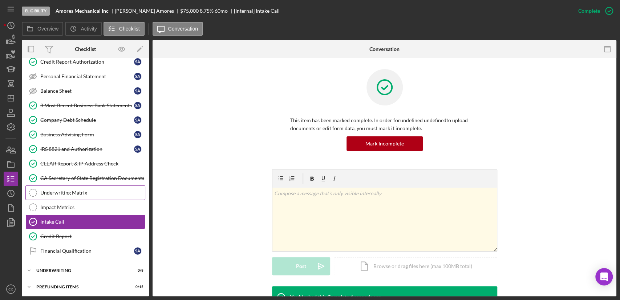 This screenshot has width=620, height=300. What do you see at coordinates (589, 11) in the screenshot?
I see `div: Complete` at bounding box center [589, 11].